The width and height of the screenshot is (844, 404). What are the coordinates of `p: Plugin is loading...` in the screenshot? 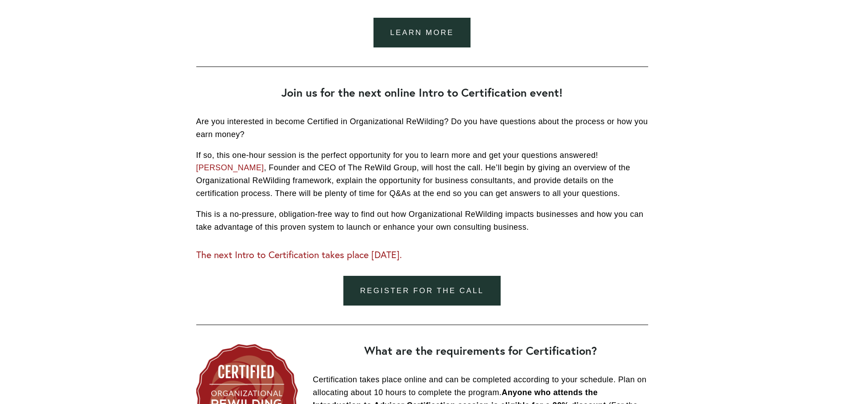 It's located at (66, 35).